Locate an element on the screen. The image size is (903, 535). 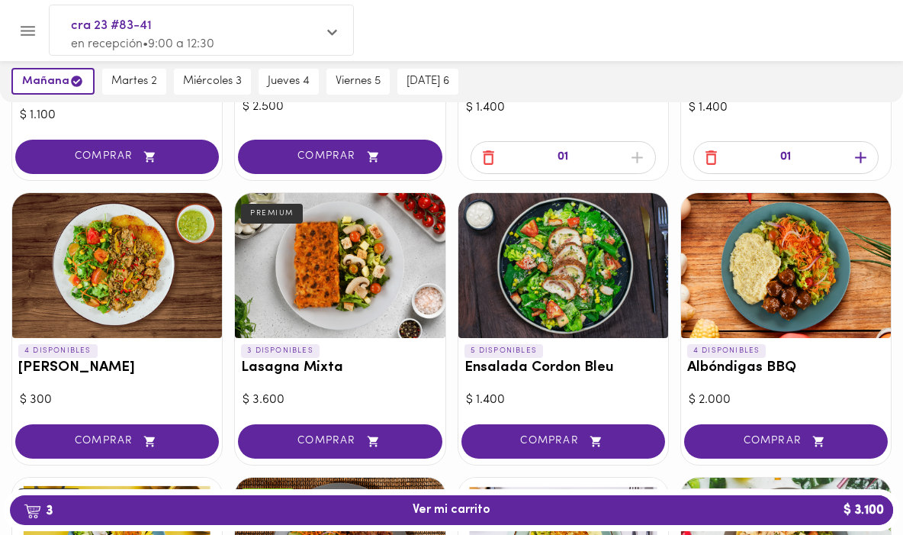
div: Albóndigas BBQ is located at coordinates (786, 265).